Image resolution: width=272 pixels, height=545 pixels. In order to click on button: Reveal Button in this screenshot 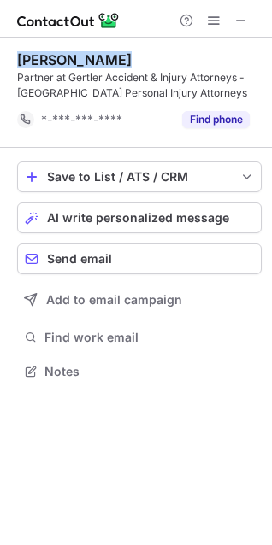, I will do `click(215, 120)`.